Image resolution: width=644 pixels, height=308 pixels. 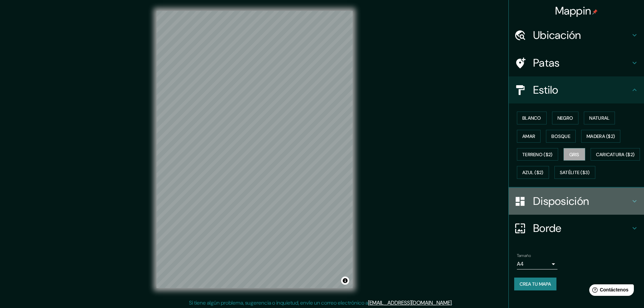 What do you see at coordinates (535, 284) in the screenshot?
I see `font: Crea tu mapa` at bounding box center [535, 284].